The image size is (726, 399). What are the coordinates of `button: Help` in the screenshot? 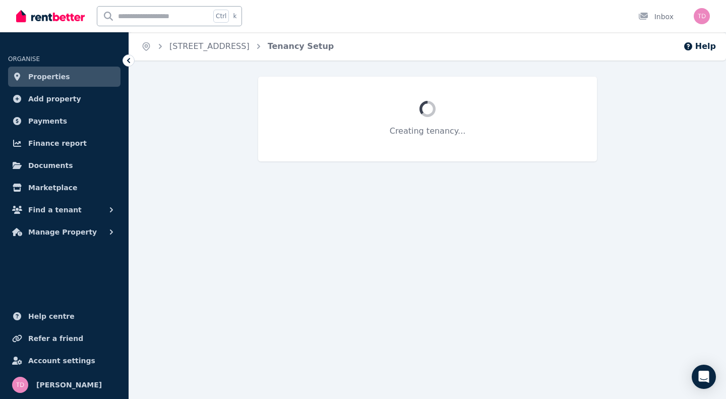 It's located at (699, 46).